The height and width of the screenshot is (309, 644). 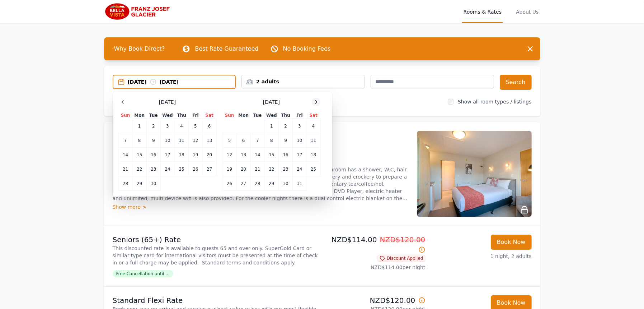 I want to click on span: Why Book Direct?, so click(x=140, y=49).